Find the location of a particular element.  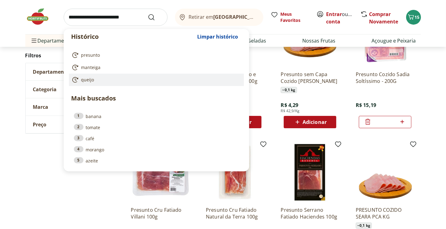

button: Menu is located at coordinates (34, 41).